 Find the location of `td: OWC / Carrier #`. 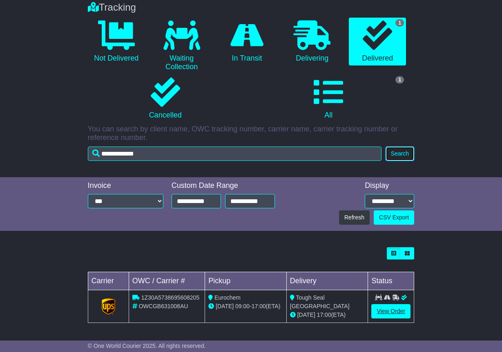

td: OWC / Carrier # is located at coordinates (167, 281).